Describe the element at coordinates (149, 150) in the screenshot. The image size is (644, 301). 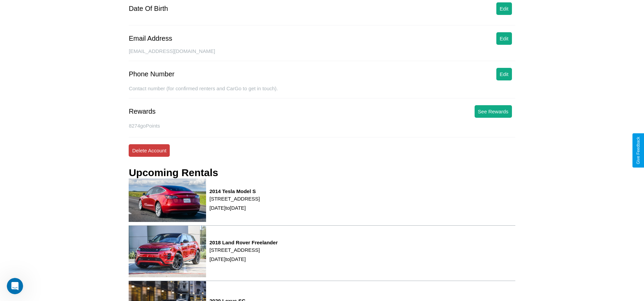
I see `button: Delete Account` at that location.